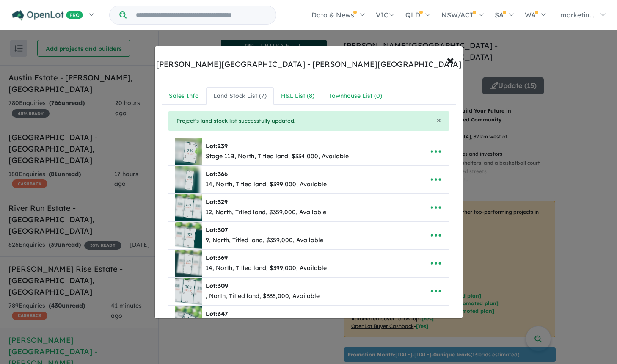  Describe the element at coordinates (223, 286) in the screenshot. I see `span: 309` at that location.